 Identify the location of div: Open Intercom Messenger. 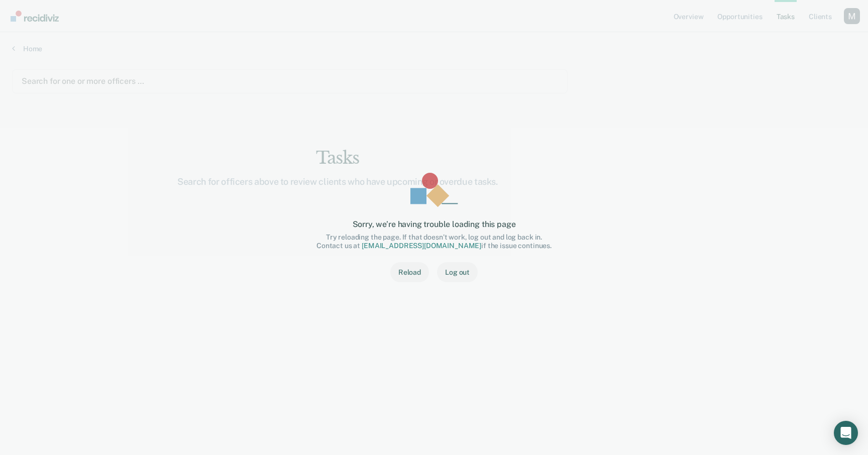
(845, 433).